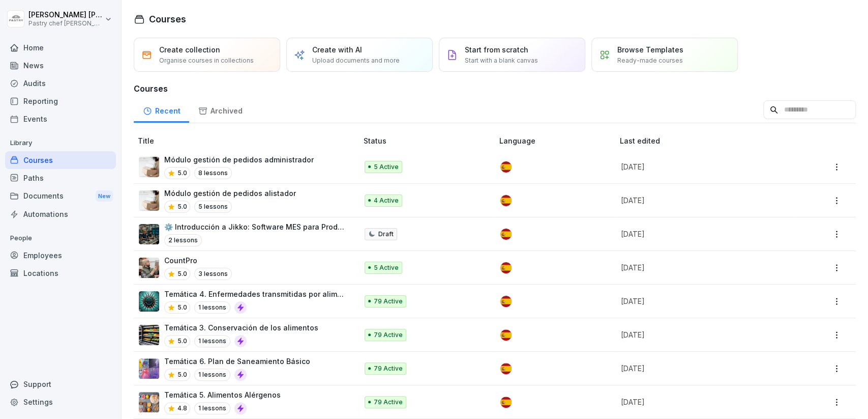 This screenshot has height=419, width=868. What do you see at coordinates (60, 160) in the screenshot?
I see `div: Courses` at bounding box center [60, 160].